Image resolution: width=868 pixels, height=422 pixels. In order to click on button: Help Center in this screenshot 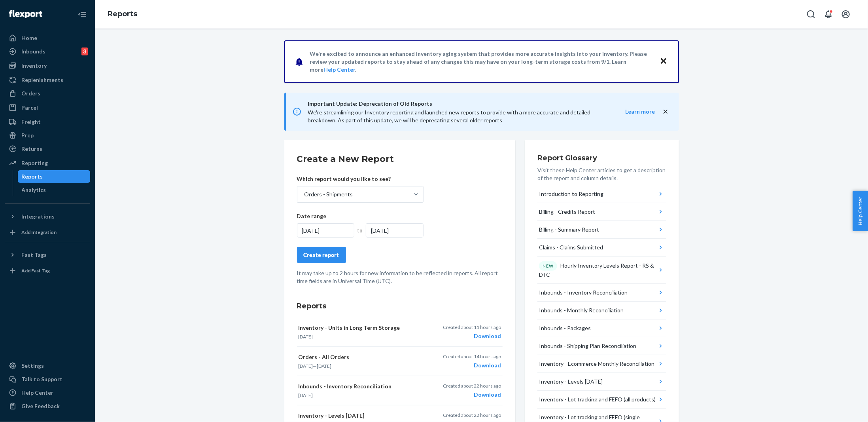, I will do `click(860, 211)`.